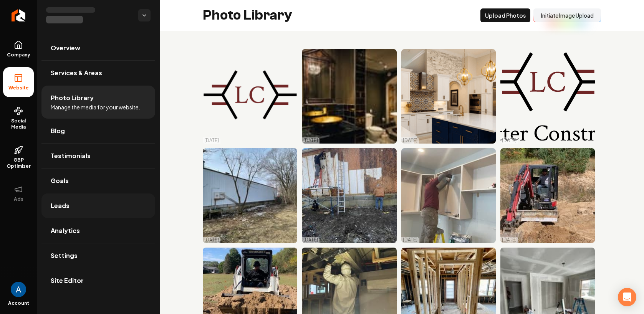 Image resolution: width=644 pixels, height=314 pixels. What do you see at coordinates (505, 15) in the screenshot?
I see `button: Upload Photos` at bounding box center [505, 15].